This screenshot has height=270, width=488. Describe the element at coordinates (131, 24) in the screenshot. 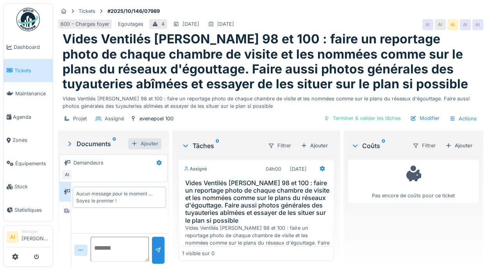

I see `div: Egoutages` at that location.